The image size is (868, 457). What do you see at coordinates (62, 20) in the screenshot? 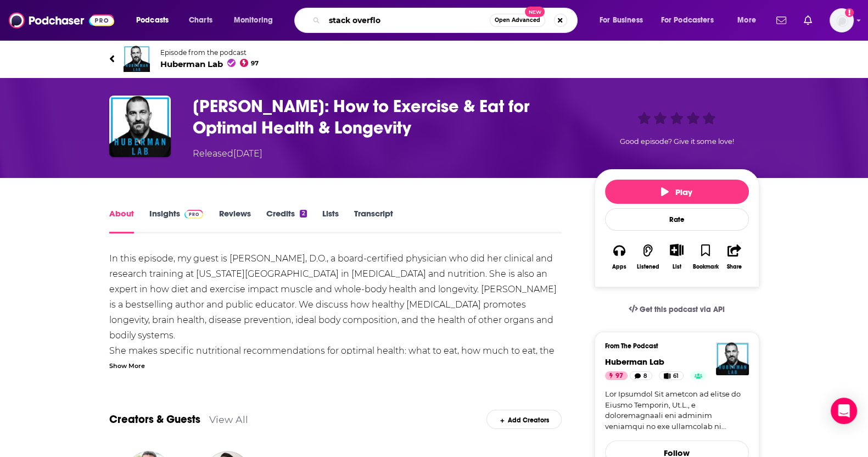
I see `img: Podchaser - Follow, Share and Rate Podcasts` at bounding box center [62, 20].